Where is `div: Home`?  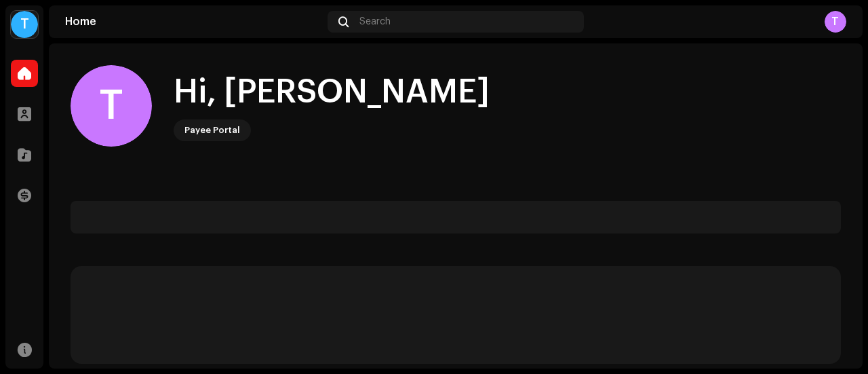
div: Home is located at coordinates (193, 21).